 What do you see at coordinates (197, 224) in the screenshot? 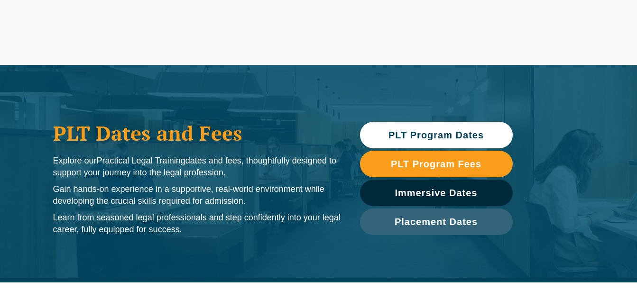
I see `p: Learn from seasoned legal professionals and step confidently into your legal career, fully equipp...` at bounding box center [197, 224].